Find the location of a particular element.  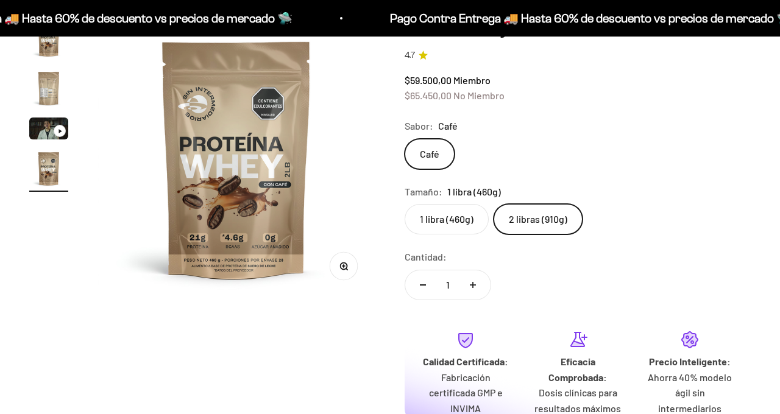

button: Aumentar cantidad is located at coordinates (473, 285).